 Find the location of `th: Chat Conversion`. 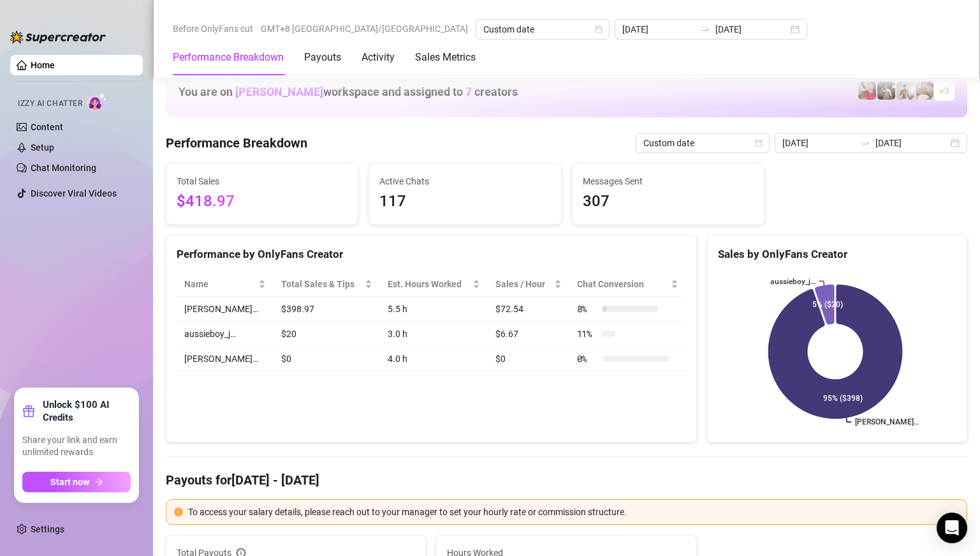

th: Chat Conversion is located at coordinates (627, 284).